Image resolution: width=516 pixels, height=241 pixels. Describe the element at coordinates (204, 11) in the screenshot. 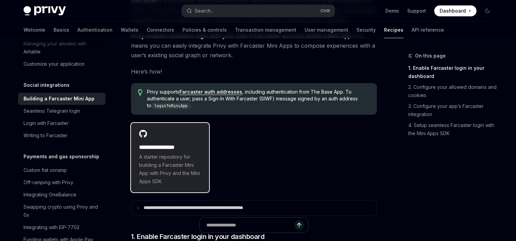

I see `div: Search...` at that location.